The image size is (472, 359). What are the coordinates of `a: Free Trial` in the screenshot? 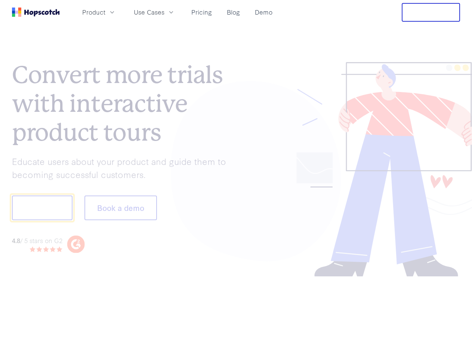 It's located at (431, 12).